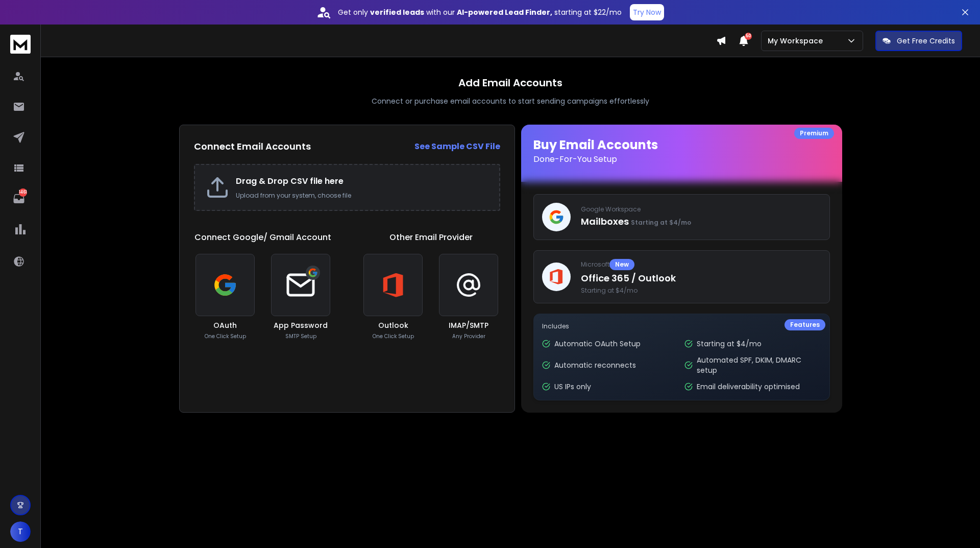  What do you see at coordinates (458, 146) in the screenshot?
I see `strong: See Sample CSV File` at bounding box center [458, 146].